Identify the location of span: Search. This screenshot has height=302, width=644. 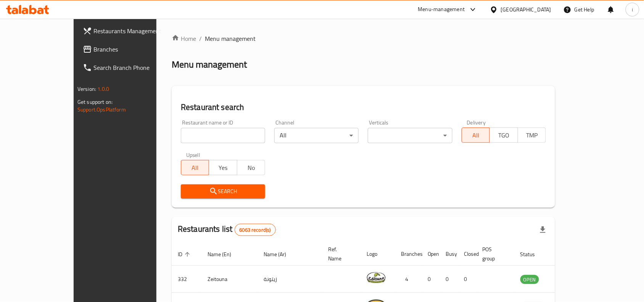
(223, 191).